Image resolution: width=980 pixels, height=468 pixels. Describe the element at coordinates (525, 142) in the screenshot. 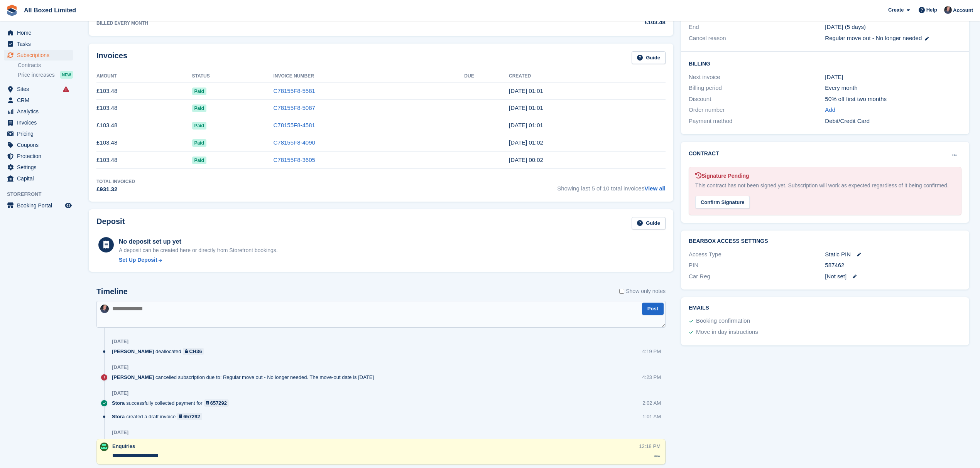

I see `time: 2025-04-24 00:02:39 UTC` at that location.